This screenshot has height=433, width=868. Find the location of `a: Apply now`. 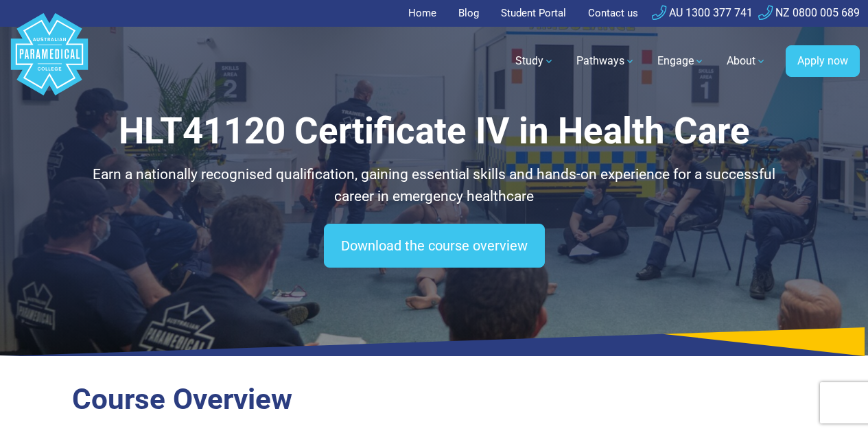

a: Apply now is located at coordinates (823, 61).